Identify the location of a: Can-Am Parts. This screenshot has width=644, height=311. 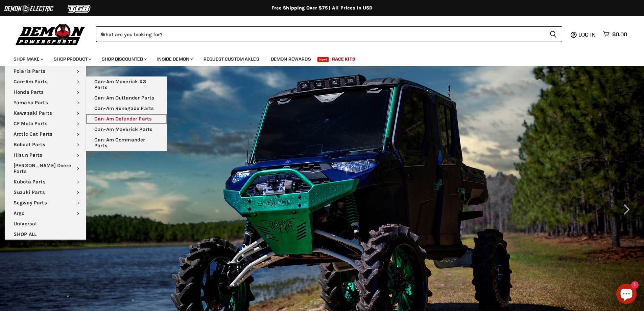
(46, 82).